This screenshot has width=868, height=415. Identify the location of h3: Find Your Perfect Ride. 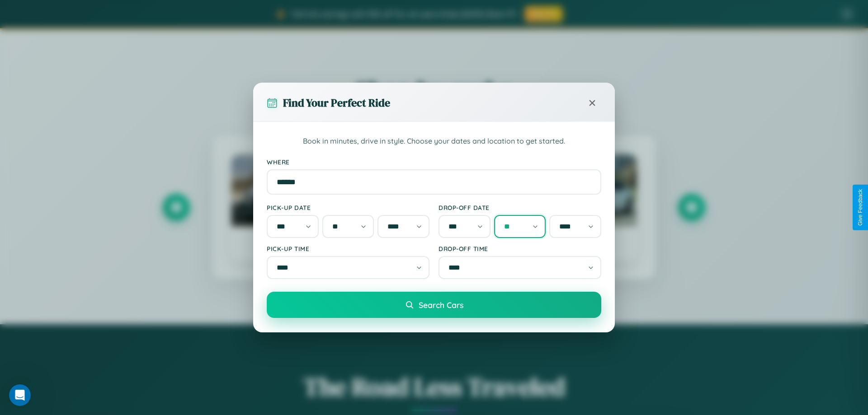
(336, 103).